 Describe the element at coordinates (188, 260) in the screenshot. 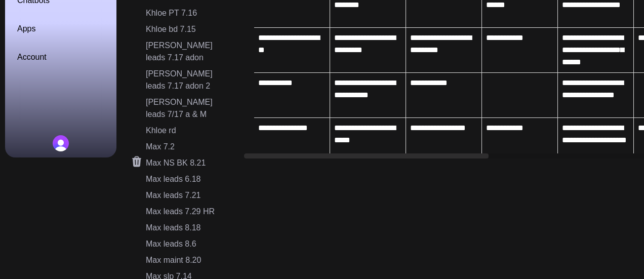

I see `div: Max maint 8.20` at that location.